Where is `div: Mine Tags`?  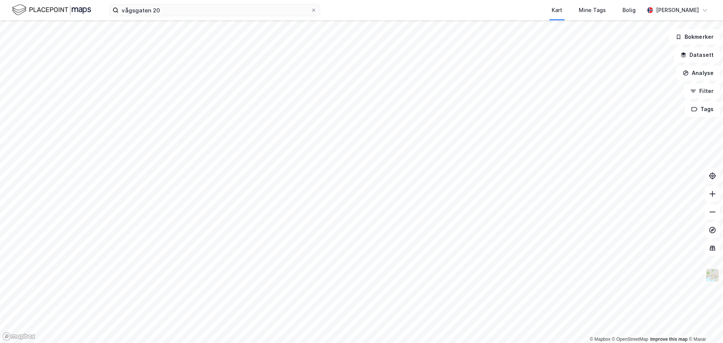 div: Mine Tags is located at coordinates (592, 10).